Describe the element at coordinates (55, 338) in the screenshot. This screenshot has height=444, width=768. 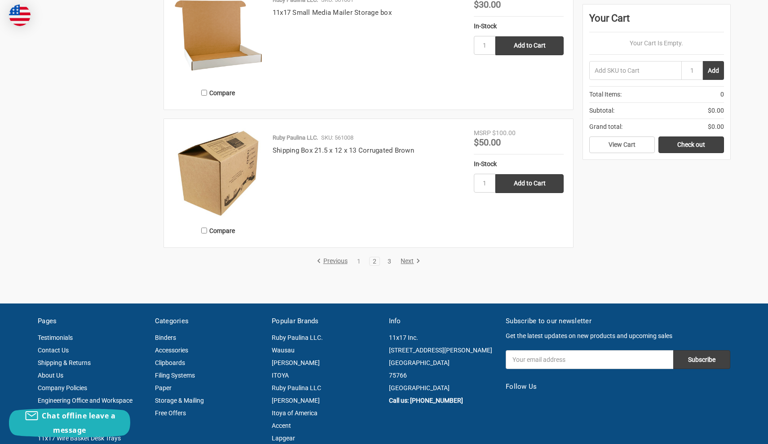
I see `a: Testimonials` at that location.